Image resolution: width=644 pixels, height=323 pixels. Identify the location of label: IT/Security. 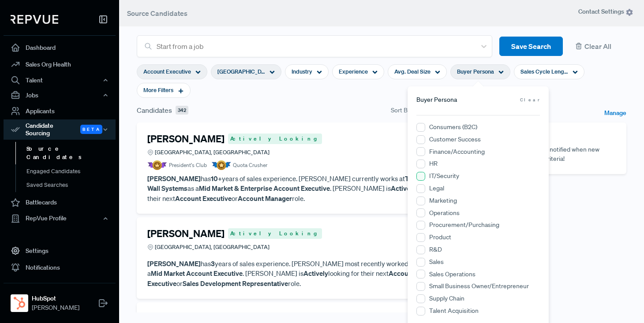
(444, 176).